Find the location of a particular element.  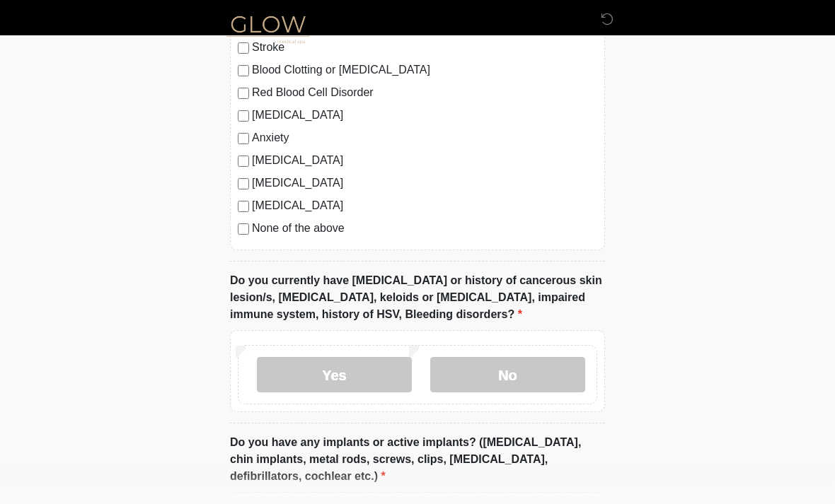

label: Yes is located at coordinates (334, 375).